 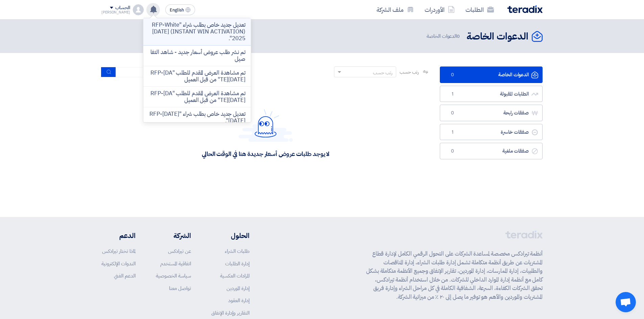 I want to click on a: الطلبات, so click(x=480, y=9).